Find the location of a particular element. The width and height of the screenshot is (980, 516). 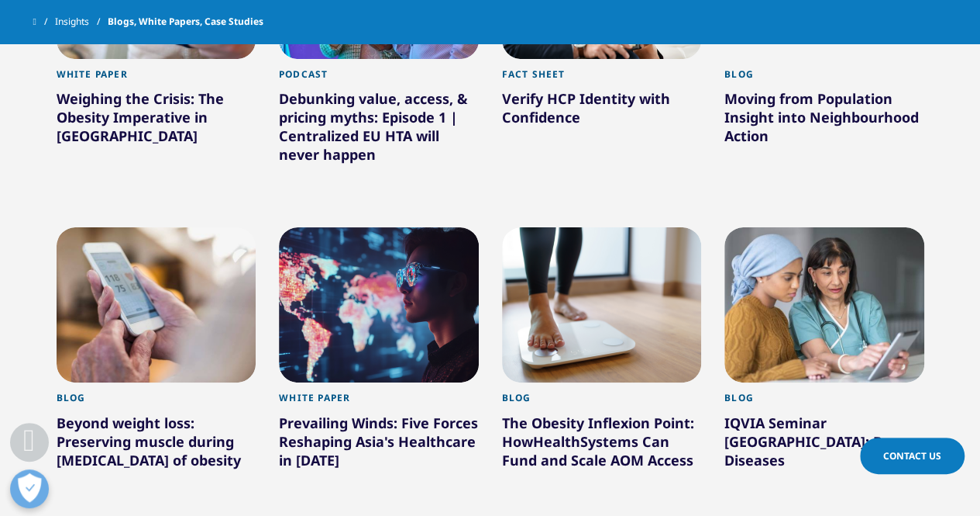

div: Moving from Population Insight into Neighbourhood Action is located at coordinates (824, 120).